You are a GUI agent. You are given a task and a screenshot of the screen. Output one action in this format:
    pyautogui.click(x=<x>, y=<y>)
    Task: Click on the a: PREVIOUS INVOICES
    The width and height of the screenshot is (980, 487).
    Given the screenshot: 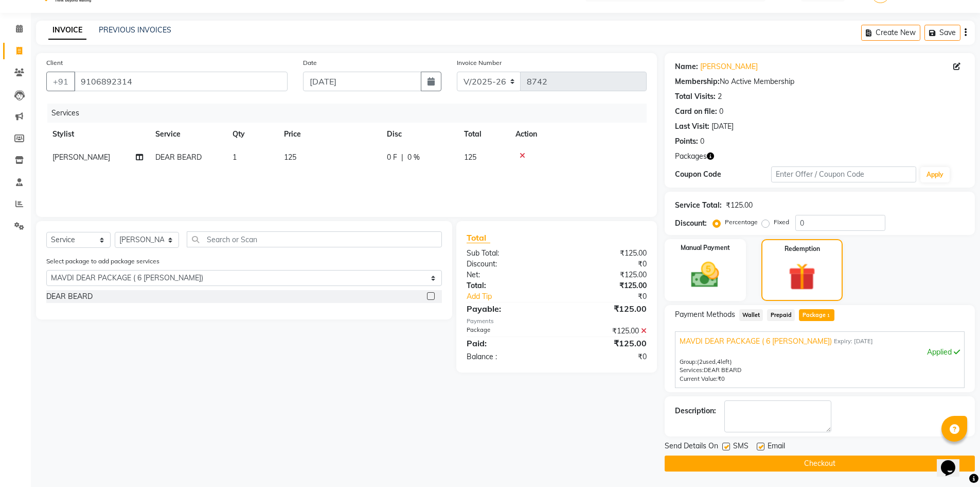 What is the action you would take?
    pyautogui.click(x=135, y=30)
    